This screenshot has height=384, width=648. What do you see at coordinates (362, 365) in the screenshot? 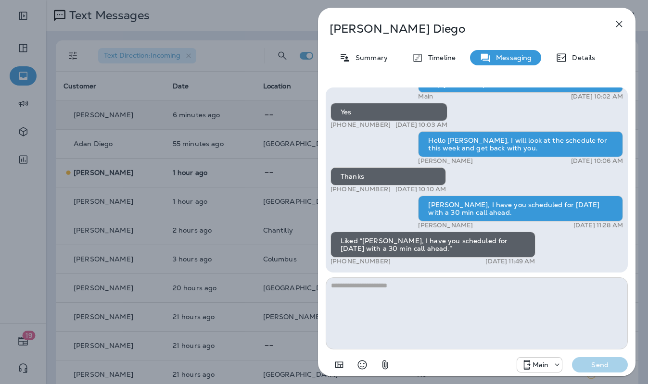
I see `button: Select an emoji` at bounding box center [362, 365].